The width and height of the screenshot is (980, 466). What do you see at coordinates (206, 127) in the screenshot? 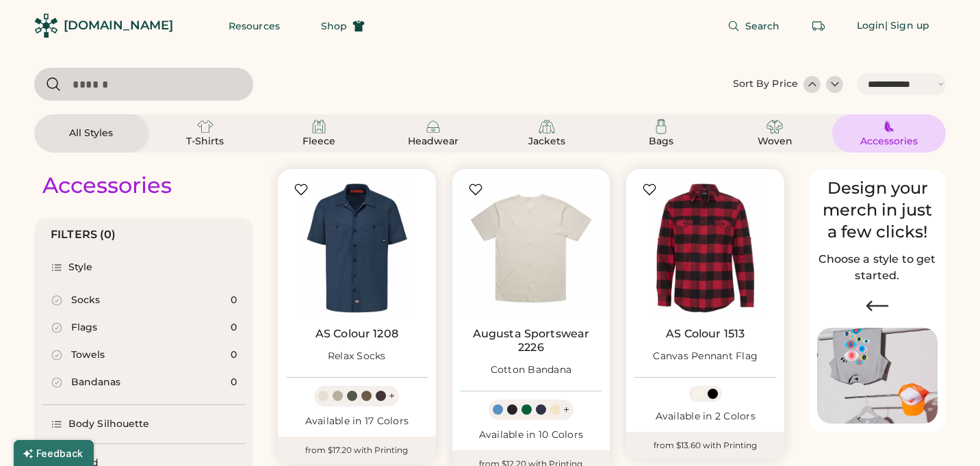
I see `img: T-Shirts Icon` at bounding box center [206, 127].